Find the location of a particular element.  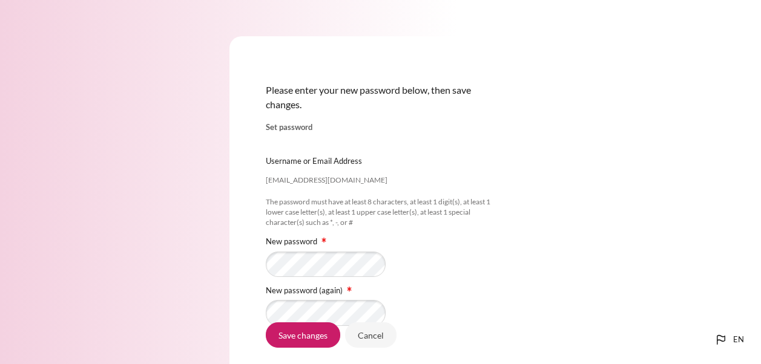

button: Languages is located at coordinates (728, 340).